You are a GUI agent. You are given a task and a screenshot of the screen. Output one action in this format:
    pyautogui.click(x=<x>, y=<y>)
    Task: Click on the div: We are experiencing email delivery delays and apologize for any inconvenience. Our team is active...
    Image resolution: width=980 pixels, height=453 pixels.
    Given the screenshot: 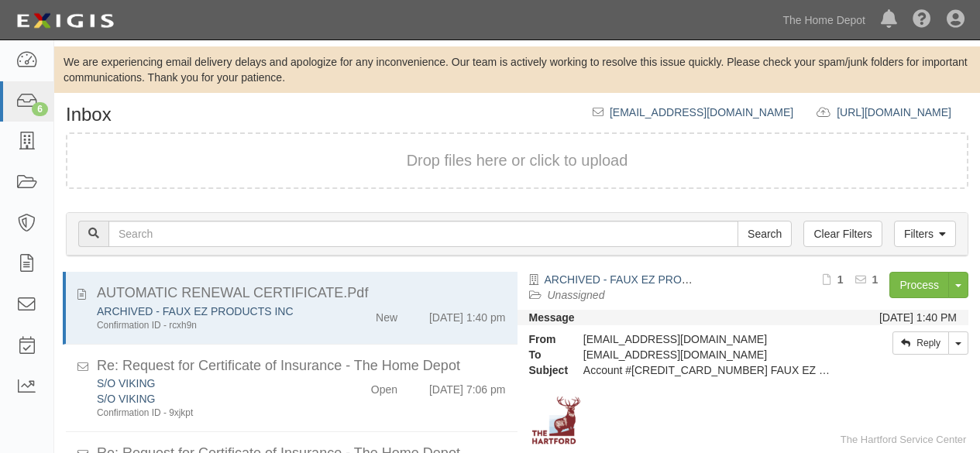 What is the action you would take?
    pyautogui.click(x=517, y=69)
    